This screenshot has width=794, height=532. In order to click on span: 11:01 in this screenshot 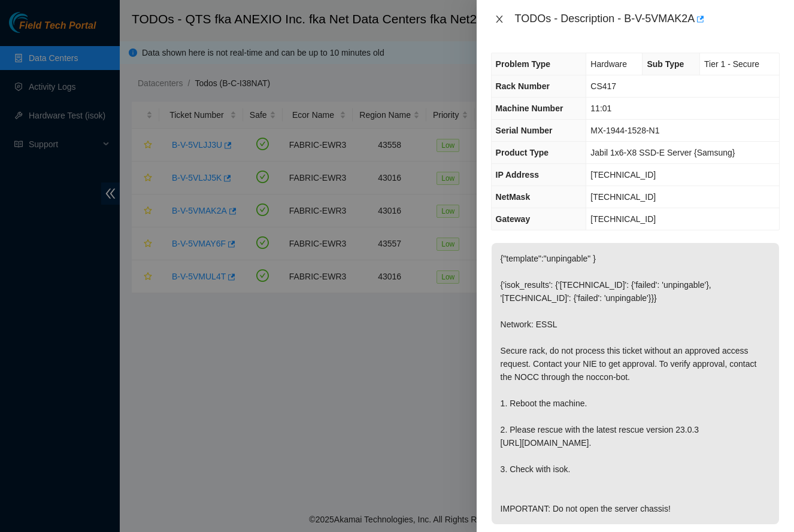, I will do `click(601, 108)`.